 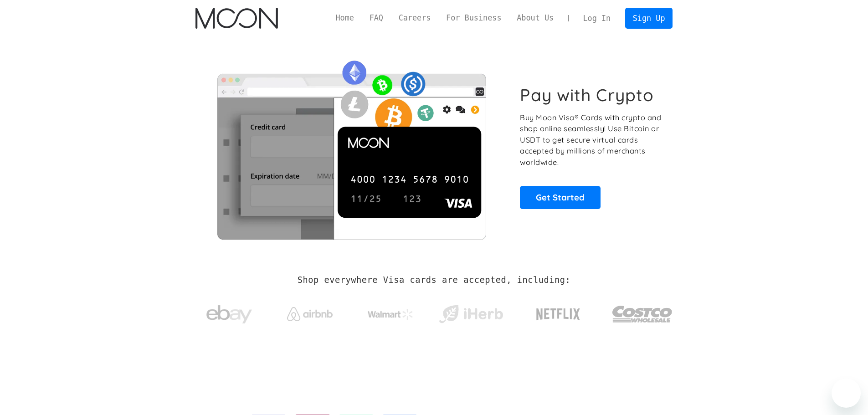 I want to click on a: Home, so click(x=345, y=18).